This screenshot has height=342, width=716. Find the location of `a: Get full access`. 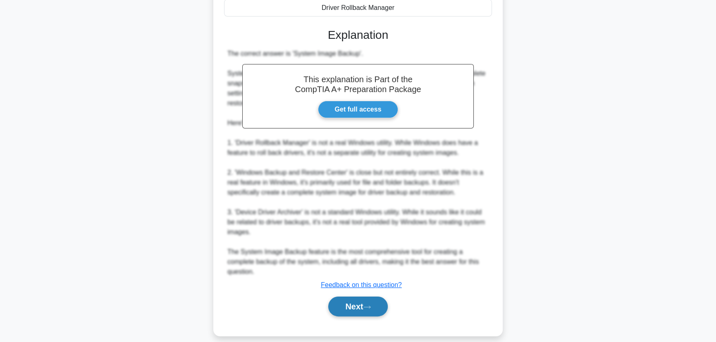

a: Get full access is located at coordinates (358, 110).